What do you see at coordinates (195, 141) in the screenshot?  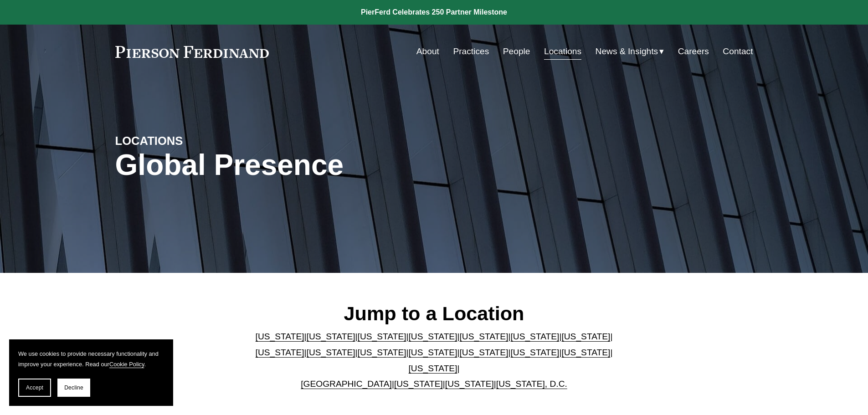 I see `h4: LOCATIONS` at bounding box center [195, 141].